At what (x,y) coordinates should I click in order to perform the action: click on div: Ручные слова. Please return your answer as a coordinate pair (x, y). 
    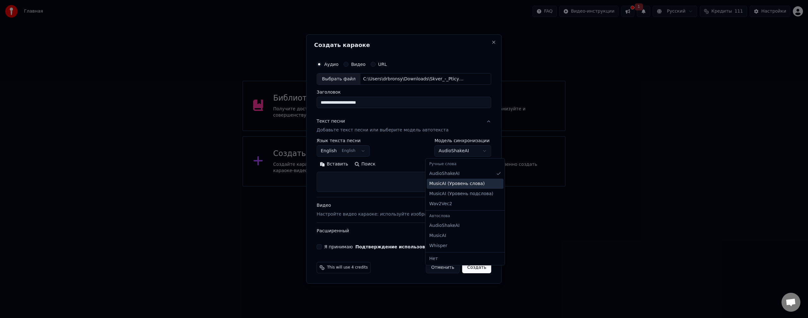
    Looking at the image, I should click on (465, 164).